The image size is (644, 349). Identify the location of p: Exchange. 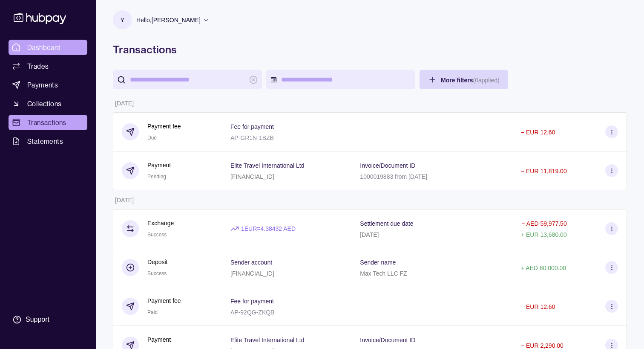
(160, 223).